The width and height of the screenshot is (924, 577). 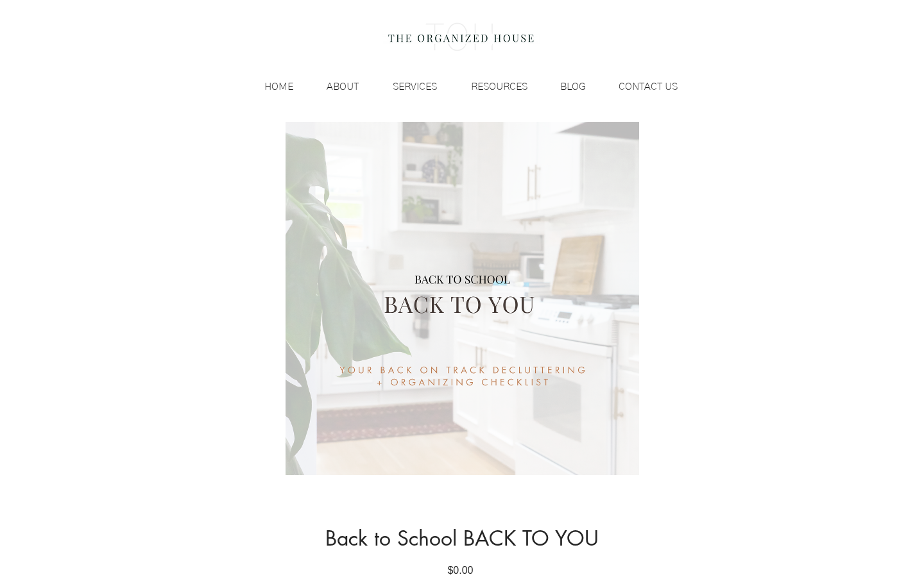 I want to click on p: RESOURCES, so click(x=499, y=87).